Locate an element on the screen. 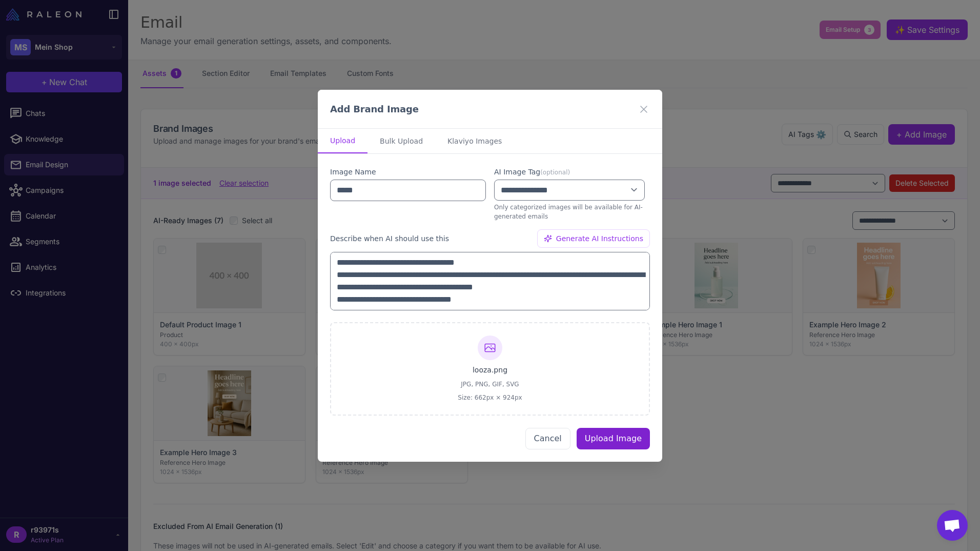 The height and width of the screenshot is (551, 980). span: Size: 662px × 924px is located at coordinates (490, 397).